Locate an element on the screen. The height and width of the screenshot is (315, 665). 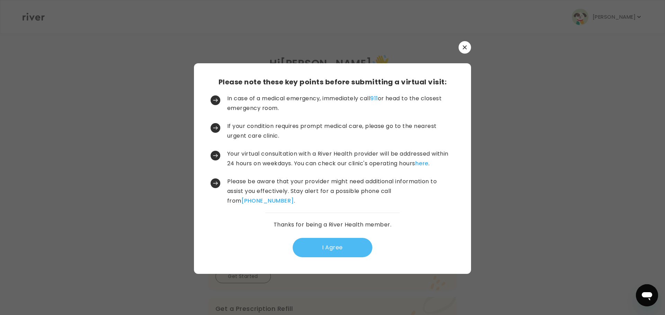
p: Thanks for being a River Health member. is located at coordinates (332, 225).